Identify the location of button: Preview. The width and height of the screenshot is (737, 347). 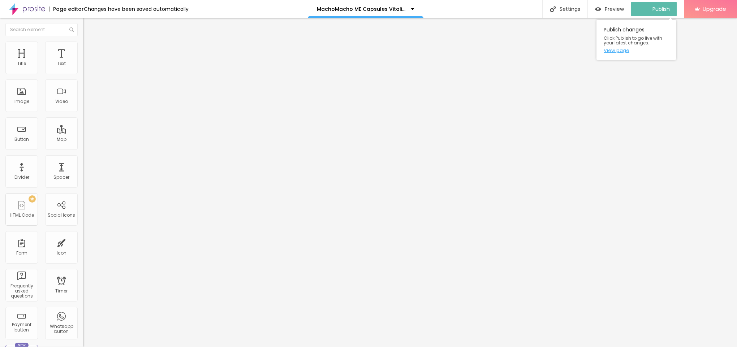
(610, 9).